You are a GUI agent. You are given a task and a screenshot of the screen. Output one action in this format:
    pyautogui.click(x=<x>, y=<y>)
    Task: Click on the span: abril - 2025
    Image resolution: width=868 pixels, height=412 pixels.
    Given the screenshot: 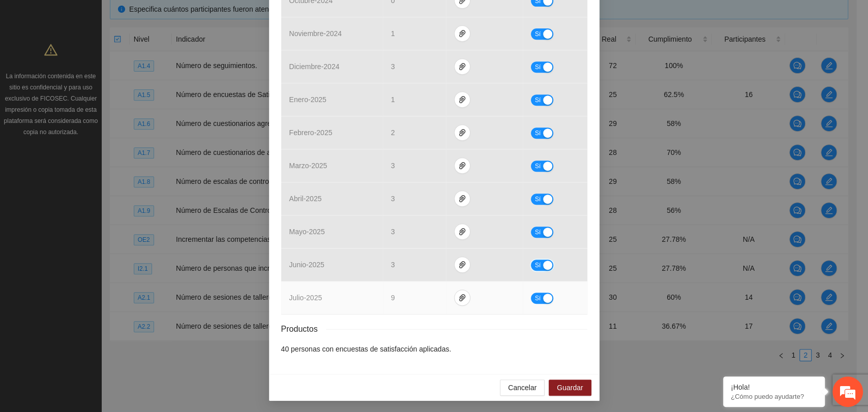 What is the action you would take?
    pyautogui.click(x=306, y=199)
    